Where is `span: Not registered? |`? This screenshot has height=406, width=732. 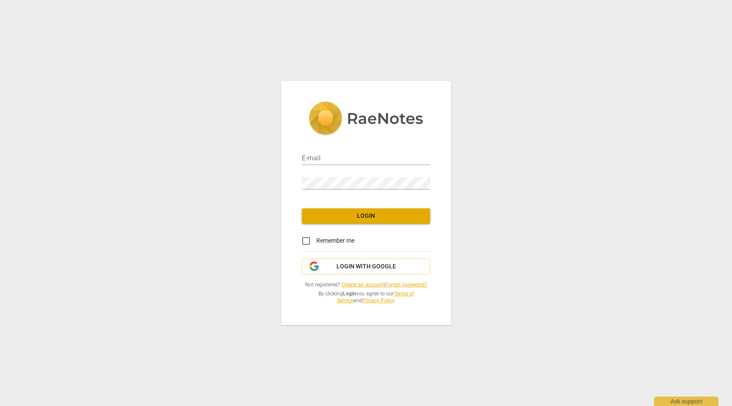 span: Not registered? | is located at coordinates (366, 284).